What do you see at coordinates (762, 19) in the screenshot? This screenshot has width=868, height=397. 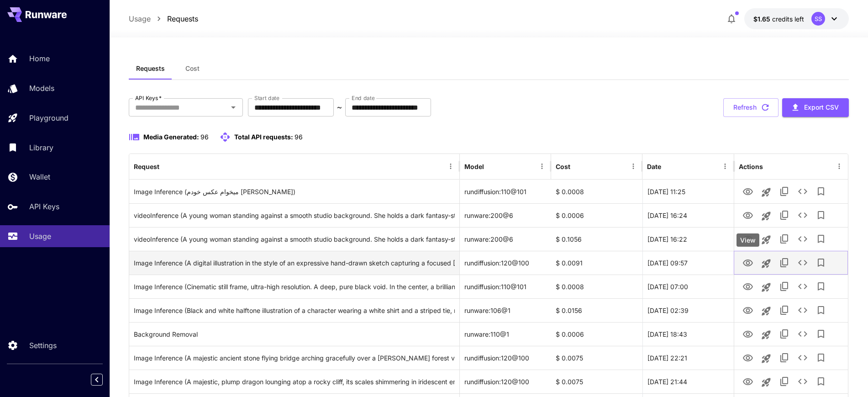 I see `span: $1.65` at bounding box center [762, 19].